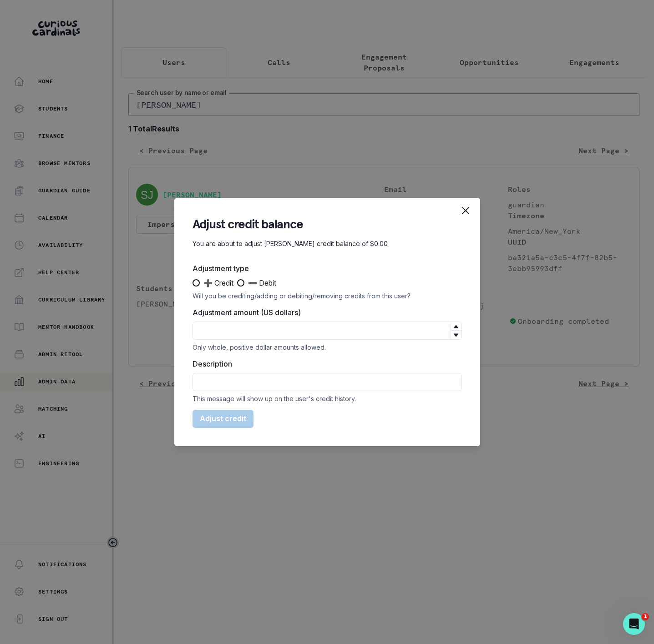 The height and width of the screenshot is (644, 654). What do you see at coordinates (327, 224) in the screenshot?
I see `header: Adjust credit balance` at bounding box center [327, 224].